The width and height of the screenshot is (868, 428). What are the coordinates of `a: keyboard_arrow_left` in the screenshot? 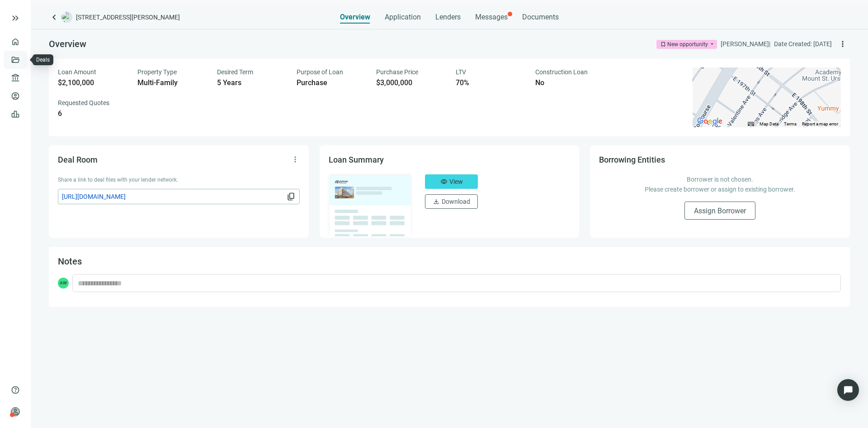 It's located at (54, 17).